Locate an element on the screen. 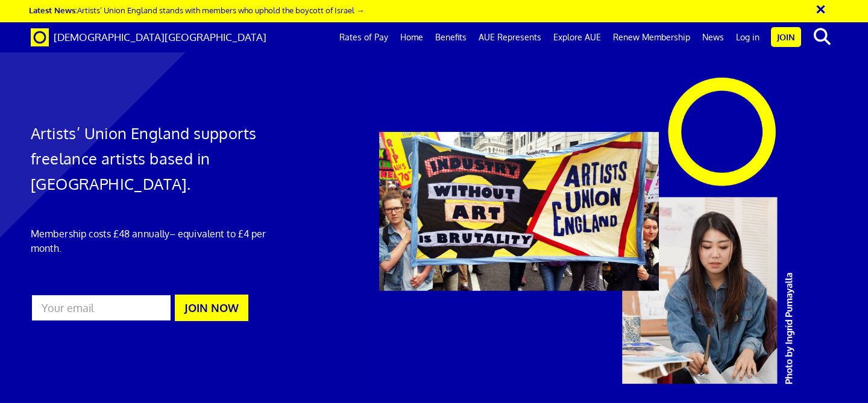  a: Latest News:Artists’ Union England stands with members who uphold the boycott of Israel → is located at coordinates (197, 9).